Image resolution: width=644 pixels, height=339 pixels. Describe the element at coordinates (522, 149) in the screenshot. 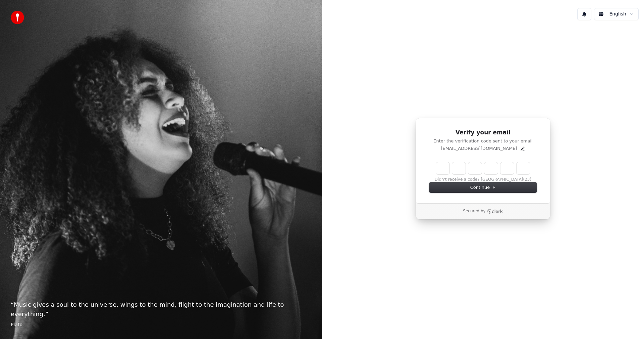

I see `button: Edit` at that location.